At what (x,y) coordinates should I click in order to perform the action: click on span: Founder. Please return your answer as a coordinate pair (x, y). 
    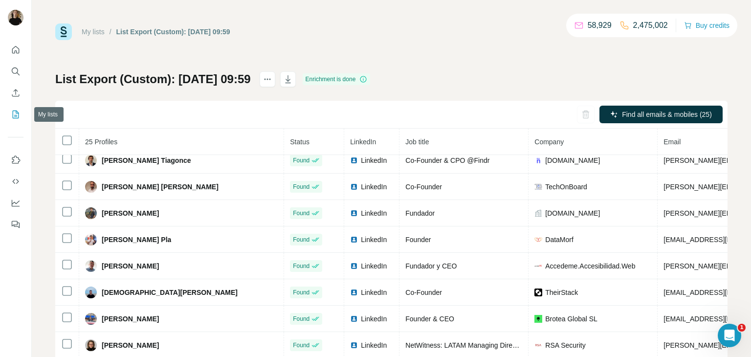
    Looking at the image, I should click on (418, 240).